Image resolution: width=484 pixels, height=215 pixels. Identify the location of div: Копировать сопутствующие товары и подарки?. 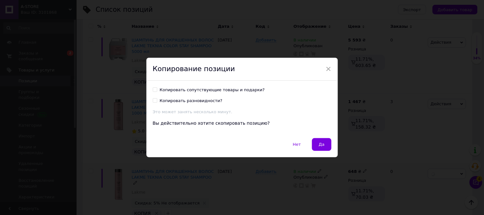
(212, 90).